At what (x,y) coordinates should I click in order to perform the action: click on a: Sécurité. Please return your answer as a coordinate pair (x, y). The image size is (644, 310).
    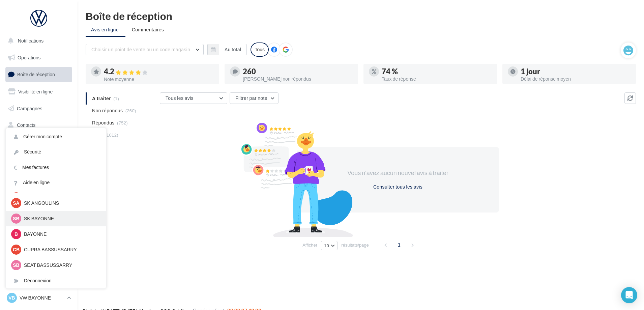
    Looking at the image, I should click on (56, 152).